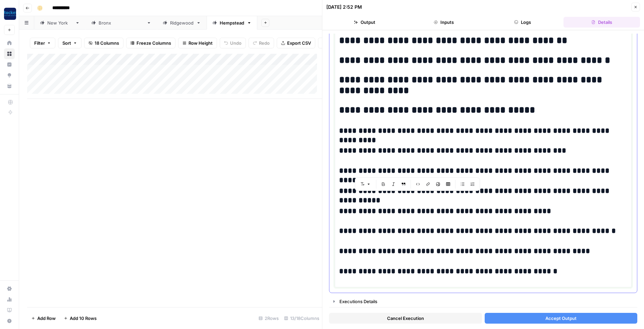  I want to click on a: Insights, so click(9, 65).